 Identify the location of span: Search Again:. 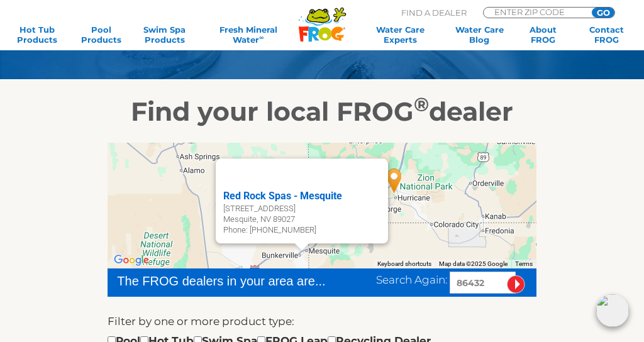
(411, 280).